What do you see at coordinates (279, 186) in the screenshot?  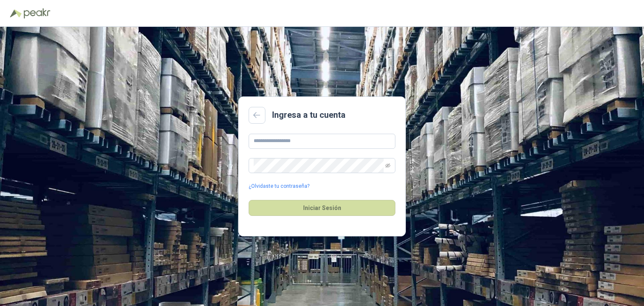 I see `a: ¿Olvidaste tu contraseña?` at bounding box center [279, 186].